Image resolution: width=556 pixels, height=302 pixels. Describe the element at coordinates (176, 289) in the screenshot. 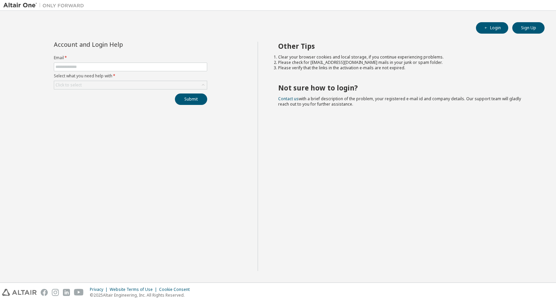

I see `div: Cookie Consent` at that location.